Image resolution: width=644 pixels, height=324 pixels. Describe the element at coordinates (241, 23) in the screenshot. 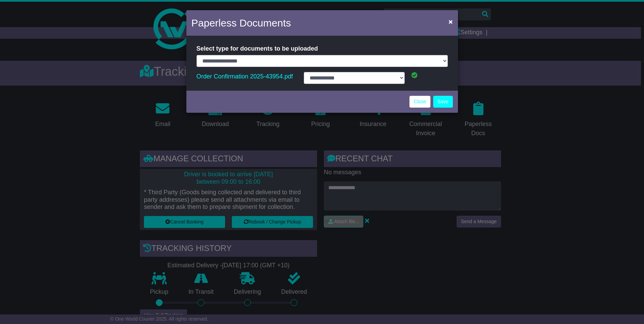

I see `h4: Paperless Documents` at that location.